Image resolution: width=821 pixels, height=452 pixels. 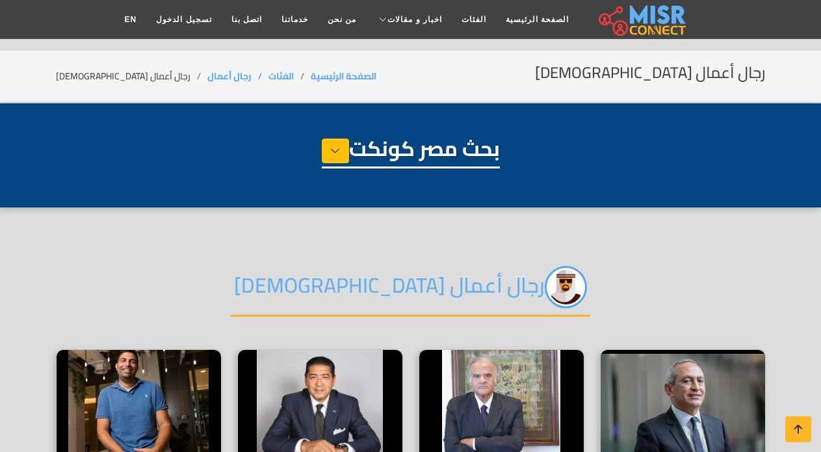 What do you see at coordinates (131, 19) in the screenshot?
I see `a: EN` at bounding box center [131, 19].